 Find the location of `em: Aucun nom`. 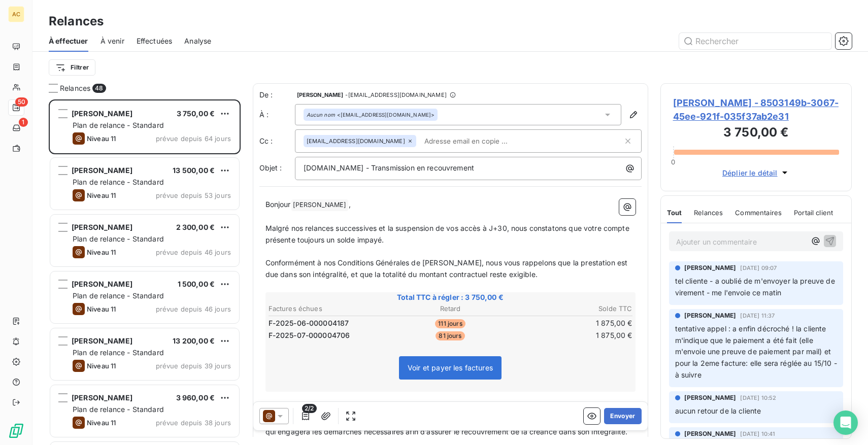

em: Aucun nom is located at coordinates (320, 114).